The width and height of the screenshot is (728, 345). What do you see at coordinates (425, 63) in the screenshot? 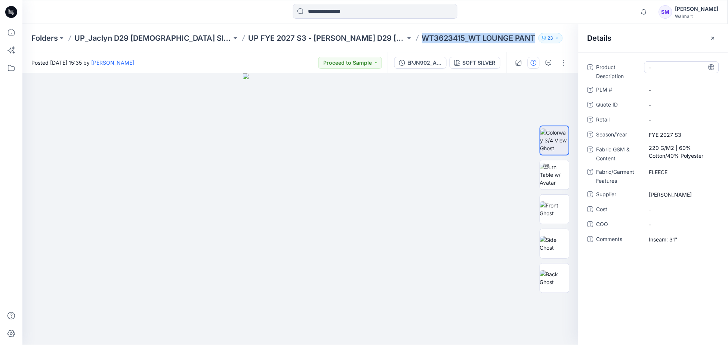
I see `div: EPJN902_ADM_ Fleece Open Leg Pant` at bounding box center [425, 63].